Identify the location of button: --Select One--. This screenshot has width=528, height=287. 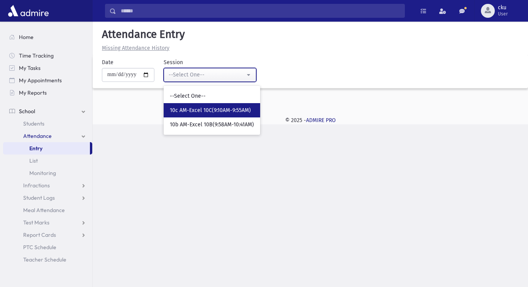
(210, 75).